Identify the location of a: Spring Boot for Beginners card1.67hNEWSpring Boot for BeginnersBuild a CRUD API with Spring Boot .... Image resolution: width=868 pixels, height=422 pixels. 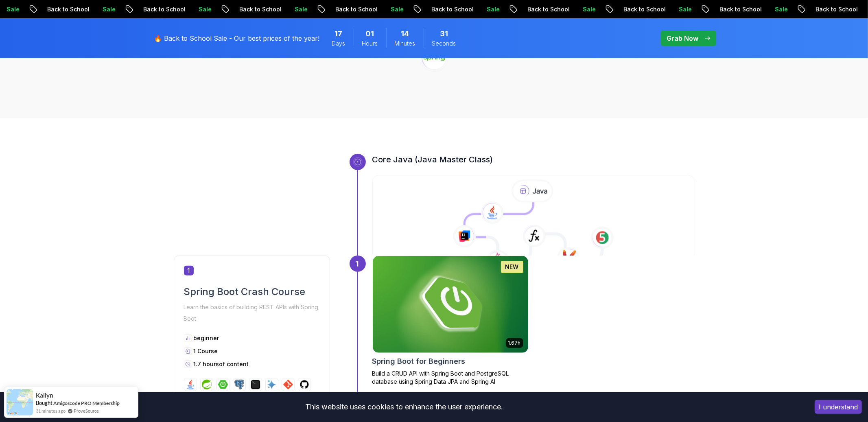
(451, 321).